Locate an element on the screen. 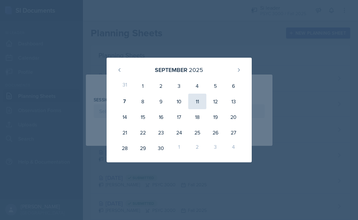 This screenshot has width=358, height=220. div: 21 is located at coordinates (125, 132).